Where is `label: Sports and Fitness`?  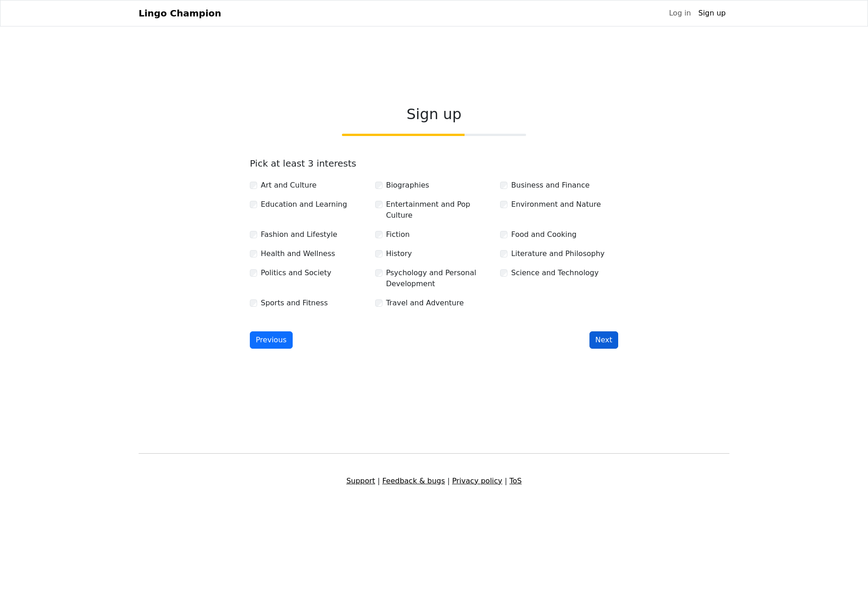 label: Sports and Fitness is located at coordinates (294, 303).